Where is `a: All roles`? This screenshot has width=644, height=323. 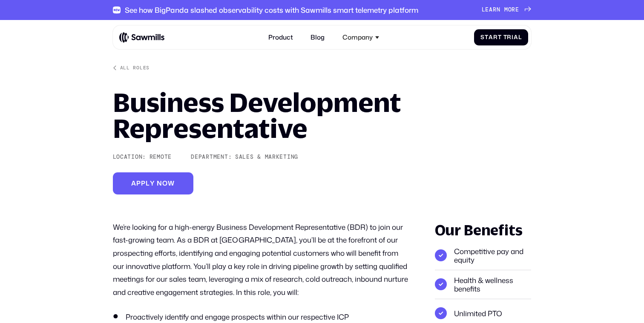 a: All roles is located at coordinates (131, 68).